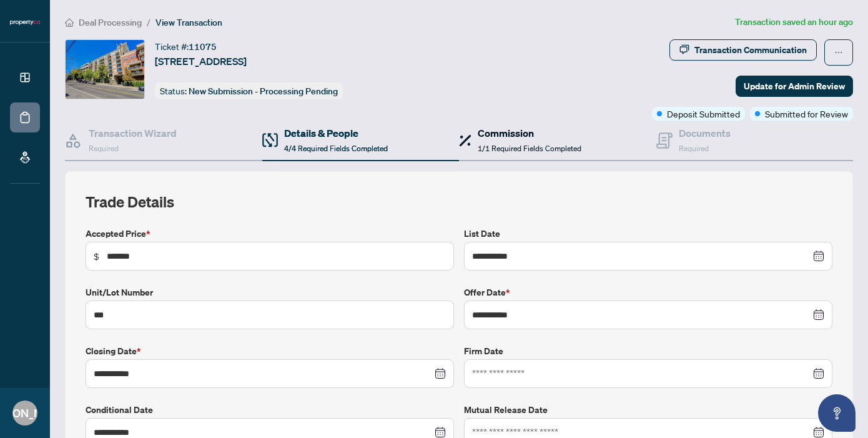 Image resolution: width=868 pixels, height=438 pixels. I want to click on span: View Transaction, so click(189, 22).